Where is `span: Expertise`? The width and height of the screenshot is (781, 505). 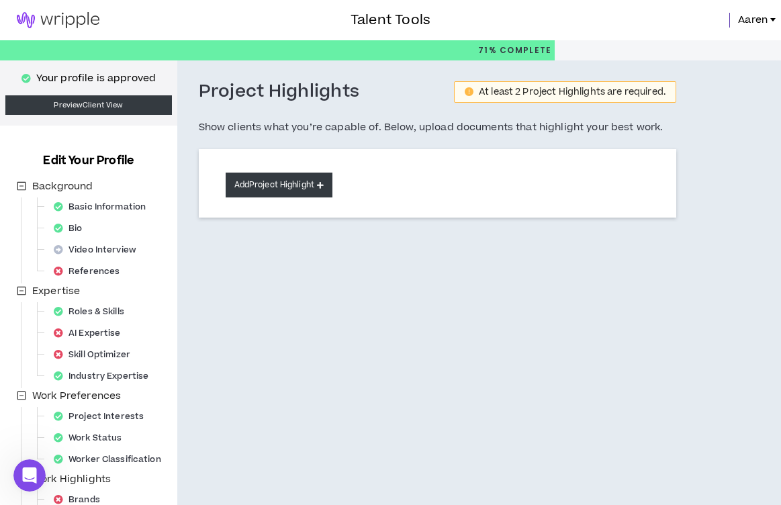 span: Expertise is located at coordinates (56, 291).